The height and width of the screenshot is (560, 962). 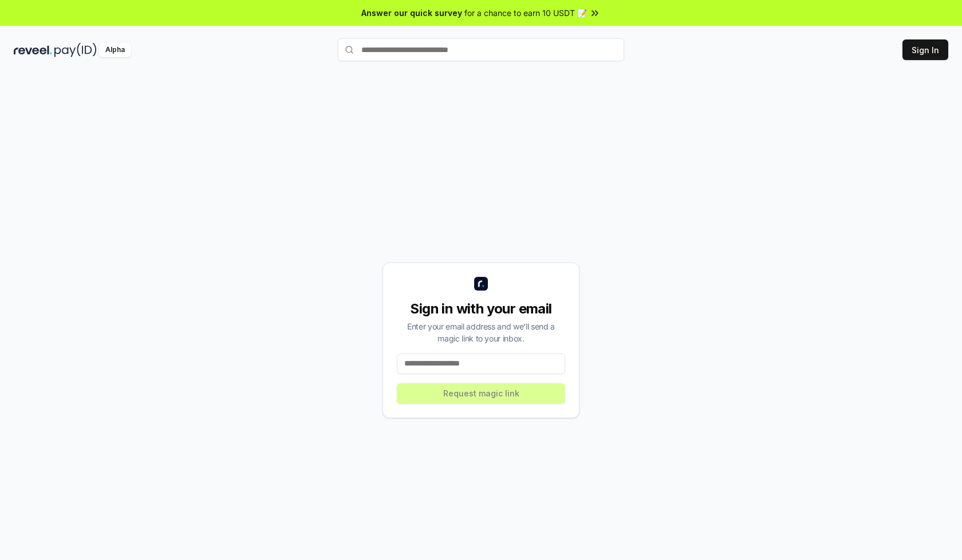 I want to click on span: Answer our quick survey, so click(x=412, y=13).